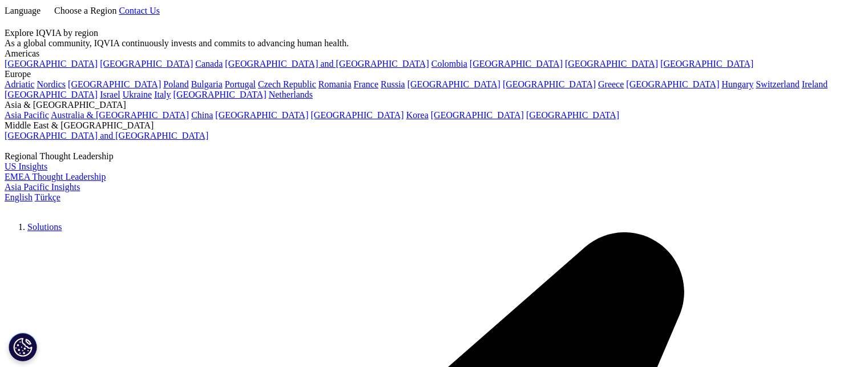 Image resolution: width=868 pixels, height=367 pixels. Describe the element at coordinates (22, 10) in the screenshot. I see `span: Language` at that location.